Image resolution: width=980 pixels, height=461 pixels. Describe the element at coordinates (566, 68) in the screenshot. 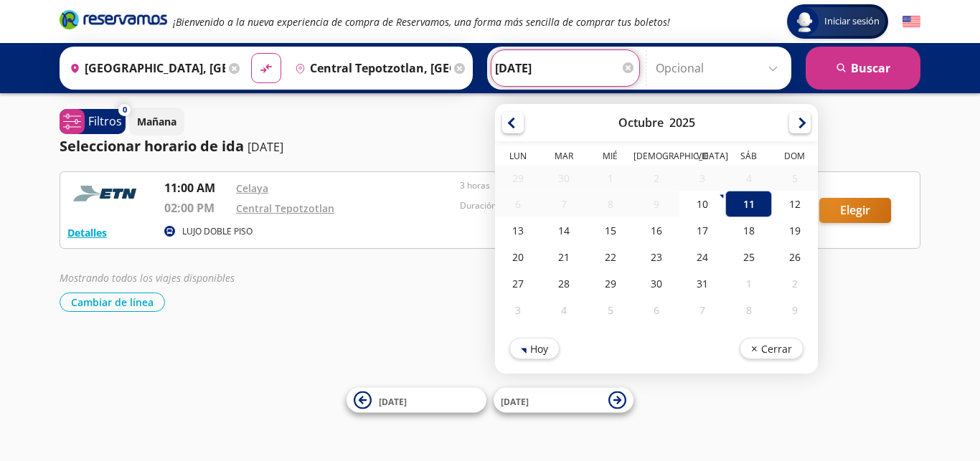

I see `input: Elegir Fecha` at that location.